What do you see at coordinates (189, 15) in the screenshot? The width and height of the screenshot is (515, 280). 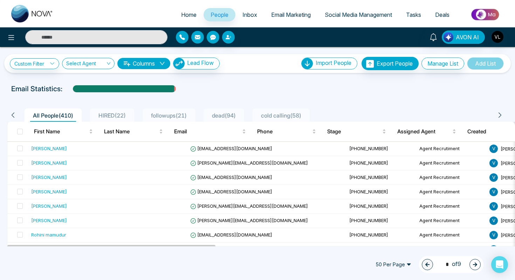 I see `span: Home` at bounding box center [189, 15].